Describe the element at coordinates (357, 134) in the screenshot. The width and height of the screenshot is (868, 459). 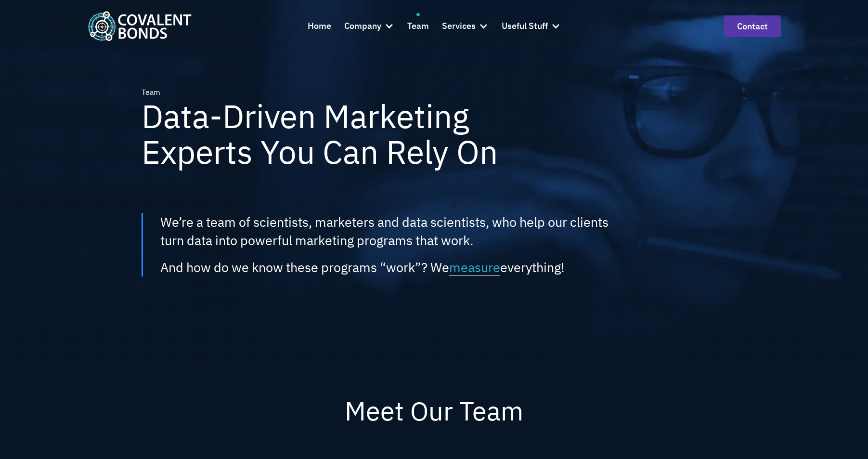
I see `h1: Data-Driven Marketing Experts You Can Rely On` at that location.